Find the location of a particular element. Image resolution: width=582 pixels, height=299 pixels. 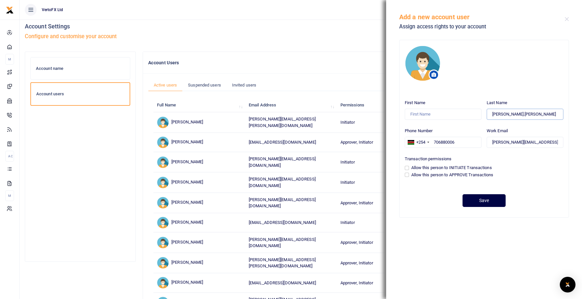

div: Kenya: +254 is located at coordinates (418, 142).